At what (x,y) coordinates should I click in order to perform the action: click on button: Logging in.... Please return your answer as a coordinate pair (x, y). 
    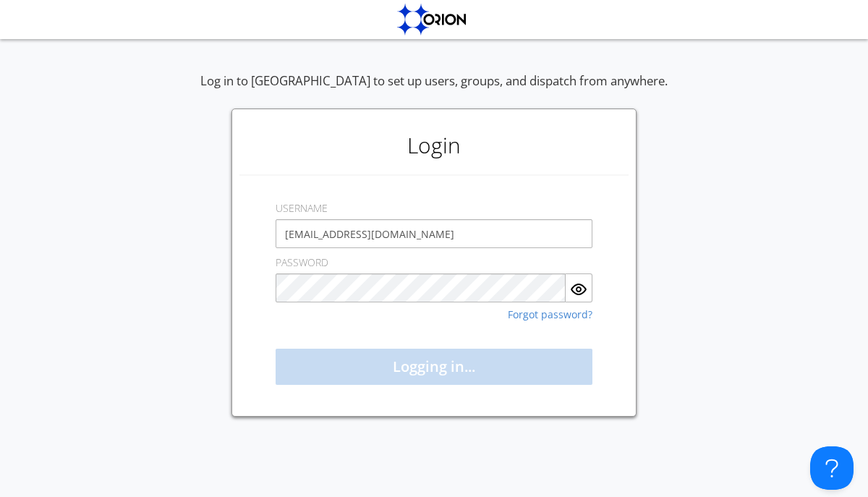
    Looking at the image, I should click on (434, 367).